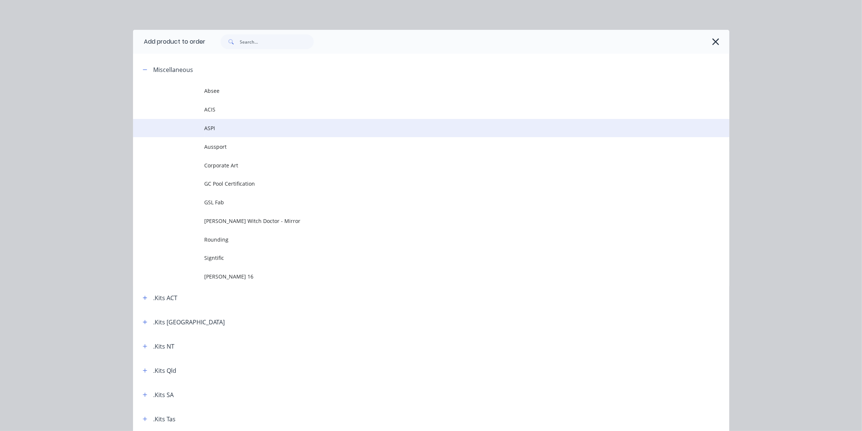  I want to click on span: ACIS, so click(415, 109).